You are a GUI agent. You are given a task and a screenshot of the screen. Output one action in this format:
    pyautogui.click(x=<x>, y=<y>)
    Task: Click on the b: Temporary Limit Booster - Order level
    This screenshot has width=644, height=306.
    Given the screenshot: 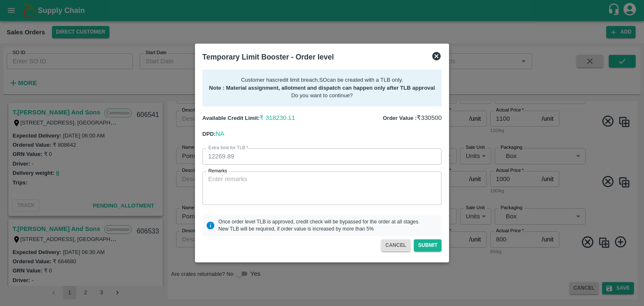 What is the action you would take?
    pyautogui.click(x=268, y=57)
    